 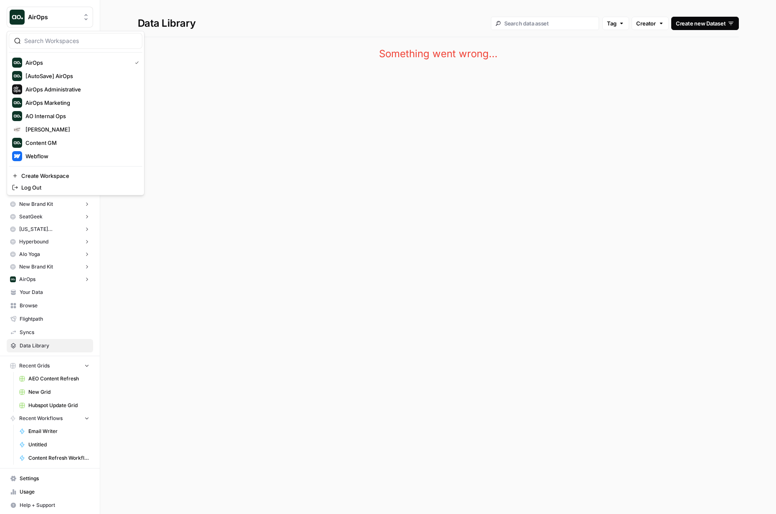 I want to click on div: Workspace: AirOps, so click(x=76, y=113).